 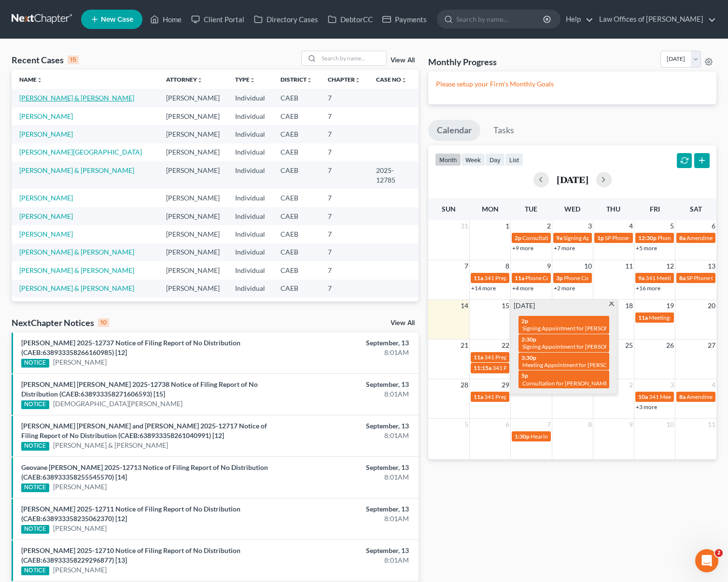 What do you see at coordinates (60, 322) in the screenshot?
I see `div: NextChapter Notices` at bounding box center [60, 322].